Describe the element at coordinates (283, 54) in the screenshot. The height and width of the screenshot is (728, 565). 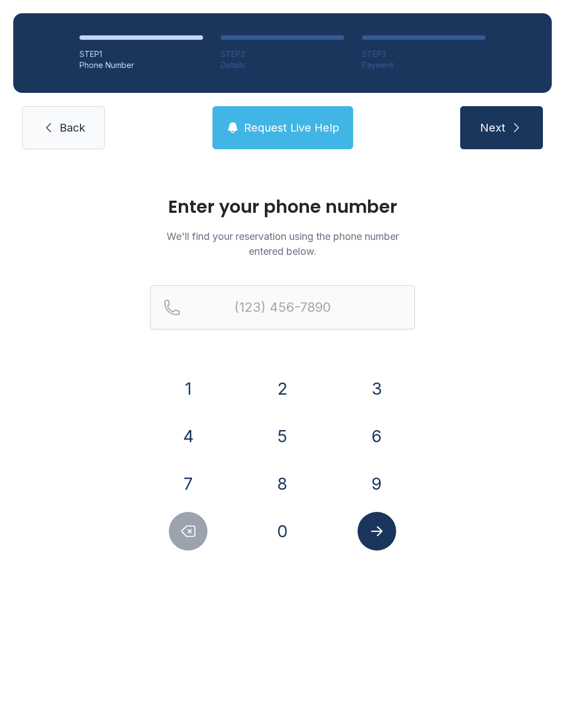
I see `div: STEP 2` at that location.